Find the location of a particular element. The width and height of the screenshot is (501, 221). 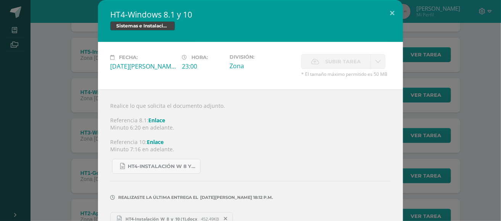

span: Realizaste la última entrega el is located at coordinates (158, 197).